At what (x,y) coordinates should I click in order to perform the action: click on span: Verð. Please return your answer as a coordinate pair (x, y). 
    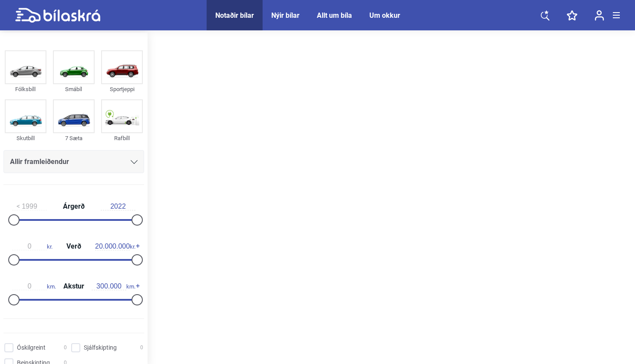
    Looking at the image, I should click on (74, 247).